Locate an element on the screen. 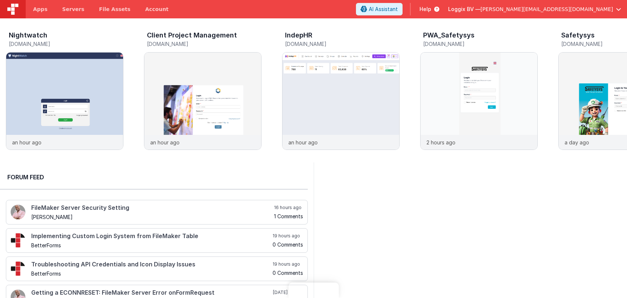 Image resolution: width=627 pixels, height=298 pixels. span: AI Assistant is located at coordinates (383, 9).